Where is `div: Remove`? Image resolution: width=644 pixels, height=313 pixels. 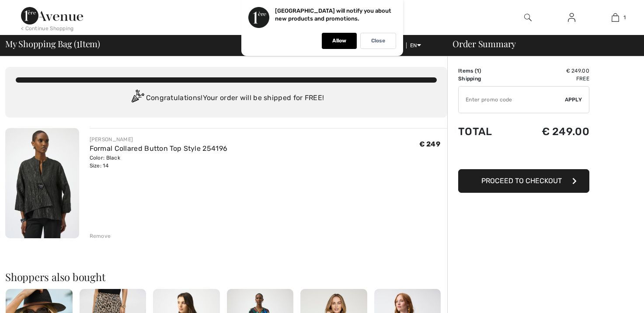 div: Remove is located at coordinates (100, 236).